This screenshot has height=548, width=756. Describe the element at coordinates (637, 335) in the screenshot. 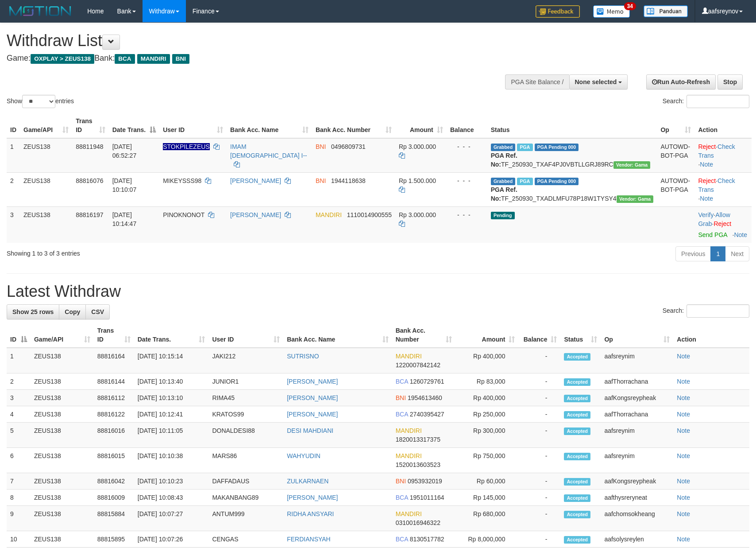

I see `th: Op: activate to sort column ascending` at that location.